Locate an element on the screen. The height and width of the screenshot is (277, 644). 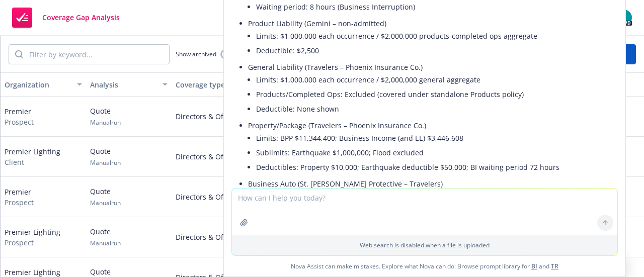
div: Organization is located at coordinates (38, 85).